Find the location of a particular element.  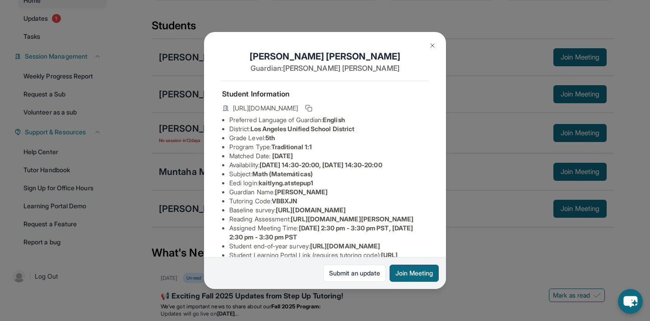

li: Subject : is located at coordinates (329, 174).